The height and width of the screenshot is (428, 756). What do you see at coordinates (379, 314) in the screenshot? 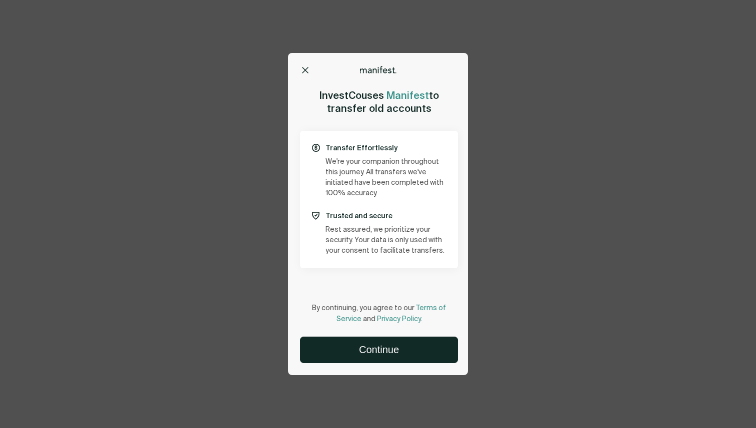
I see `p: By continuing, you agree to our and .` at bounding box center [379, 314].